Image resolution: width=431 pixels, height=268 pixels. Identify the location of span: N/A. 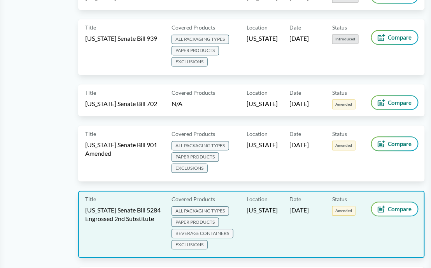
(177, 103).